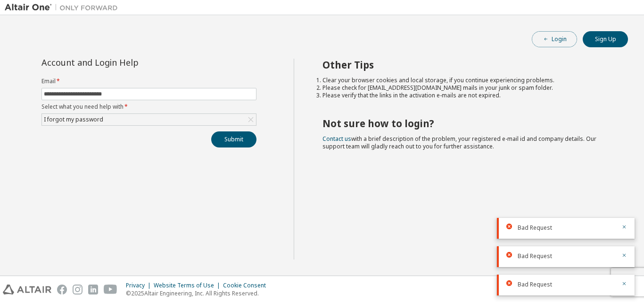 Image resolution: width=644 pixels, height=303 pixels. Describe the element at coordinates (459, 142) in the screenshot. I see `span: with a brief description of the problem, your registered e-mail id and company details. Our suppo...` at that location.